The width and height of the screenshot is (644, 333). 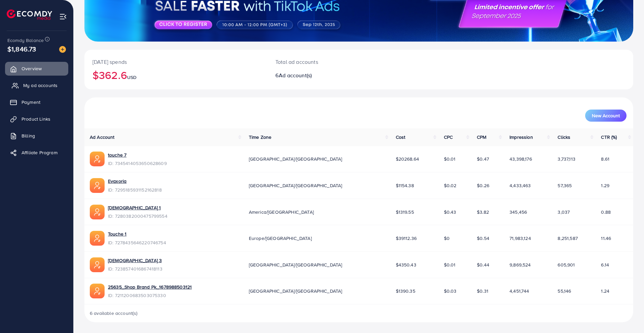 I want to click on a: Affiliate Program, so click(x=37, y=153).